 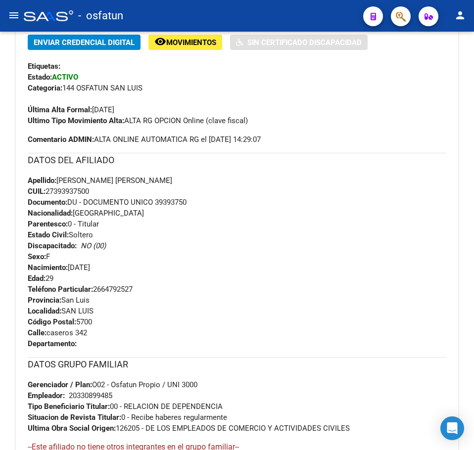 What do you see at coordinates (299, 42) in the screenshot?
I see `button: Sin Certificado Discapacidad` at bounding box center [299, 42].